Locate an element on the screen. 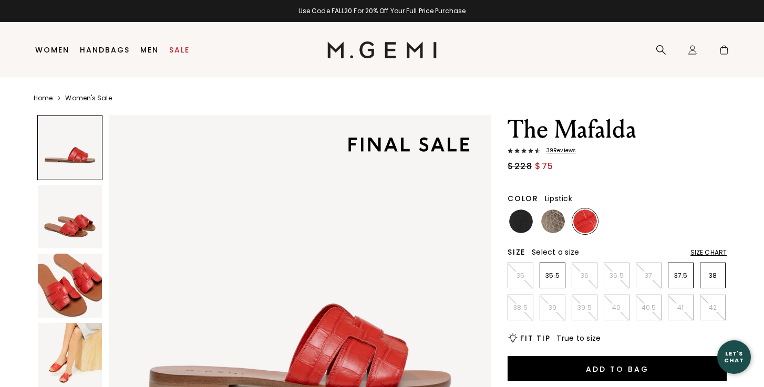 Image resolution: width=764 pixels, height=387 pixels. span: True to size is located at coordinates (579, 339).